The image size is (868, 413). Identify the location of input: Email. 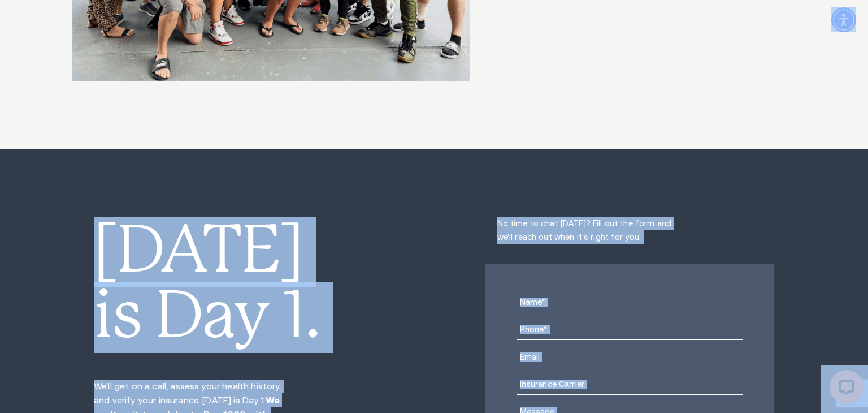
(630, 357).